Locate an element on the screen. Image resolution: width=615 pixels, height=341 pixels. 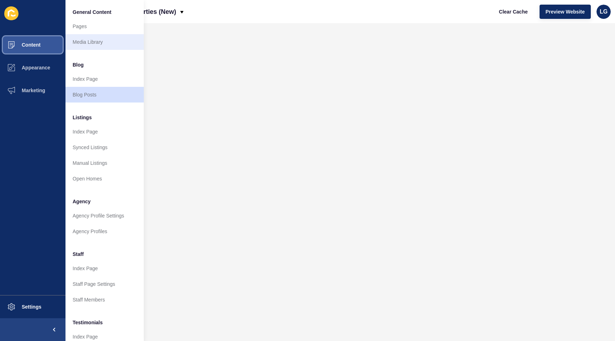
span: LG is located at coordinates (603, 12).